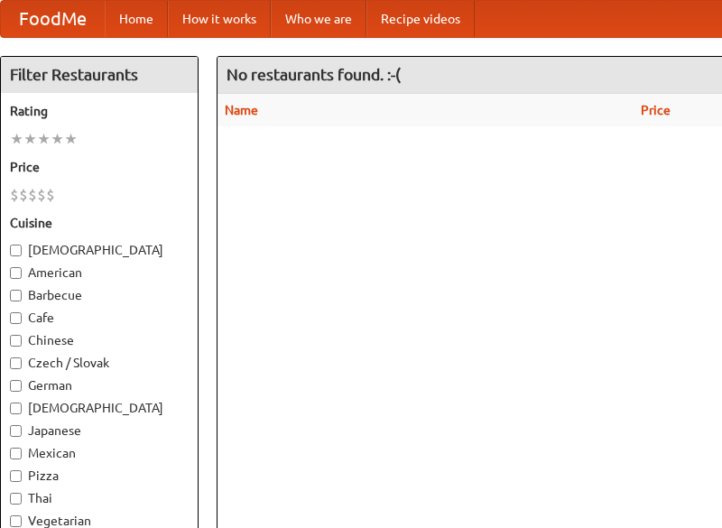 The image size is (722, 528). What do you see at coordinates (15, 521) in the screenshot?
I see `input: Vegetarian` at bounding box center [15, 521].